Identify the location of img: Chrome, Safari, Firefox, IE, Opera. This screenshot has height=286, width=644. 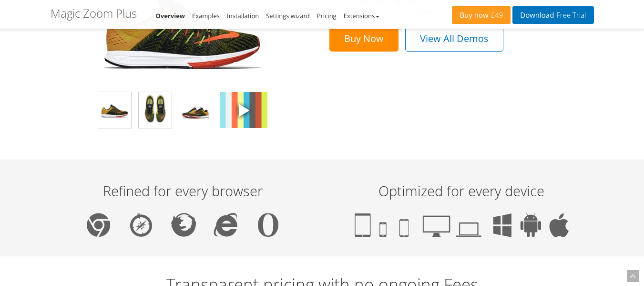
(182, 225).